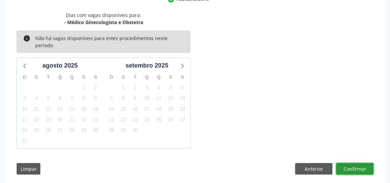 The image size is (390, 183). I want to click on span: sábado, 16 de agosto de 2025, so click(96, 109).